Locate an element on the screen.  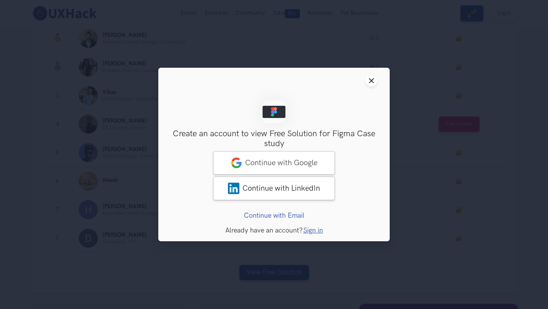
img: LinkedIn is located at coordinates (234, 188).